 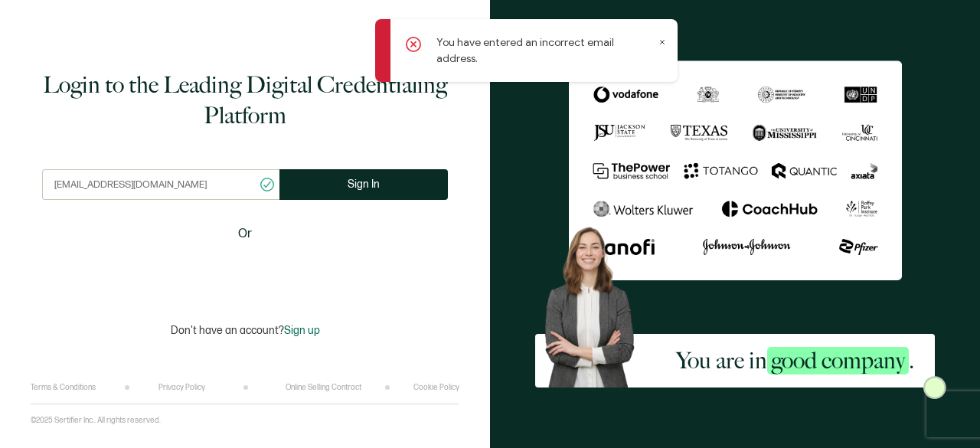 I want to click on a: Online Selling Contract, so click(x=323, y=388).